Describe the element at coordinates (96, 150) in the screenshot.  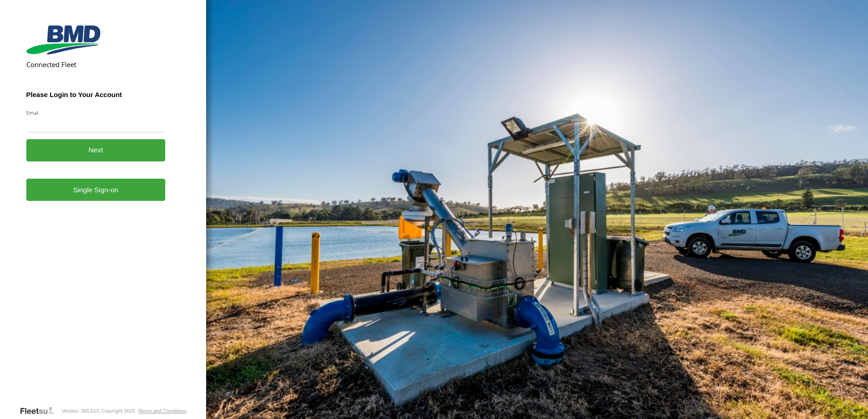
I see `button: Next` at that location.